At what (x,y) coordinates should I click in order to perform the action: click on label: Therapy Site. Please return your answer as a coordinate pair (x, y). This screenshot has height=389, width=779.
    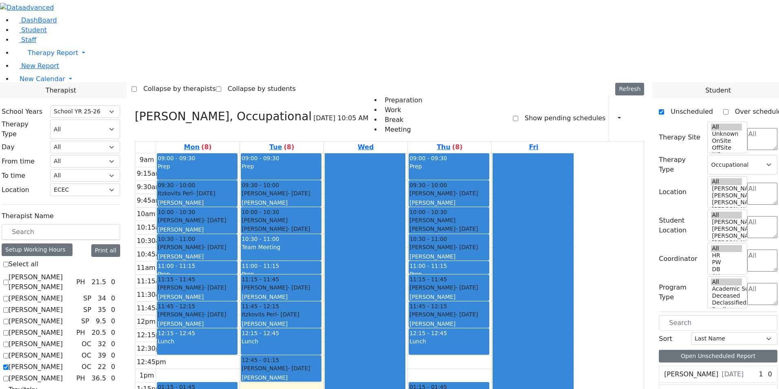
    Looking at the image, I should click on (679, 137).